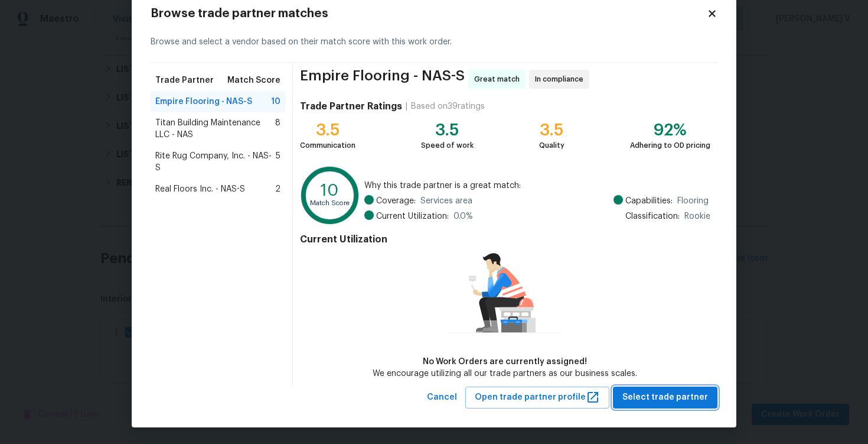 The image size is (868, 444). Describe the element at coordinates (184, 81) in the screenshot. I see `span: Trade Partner` at that location.